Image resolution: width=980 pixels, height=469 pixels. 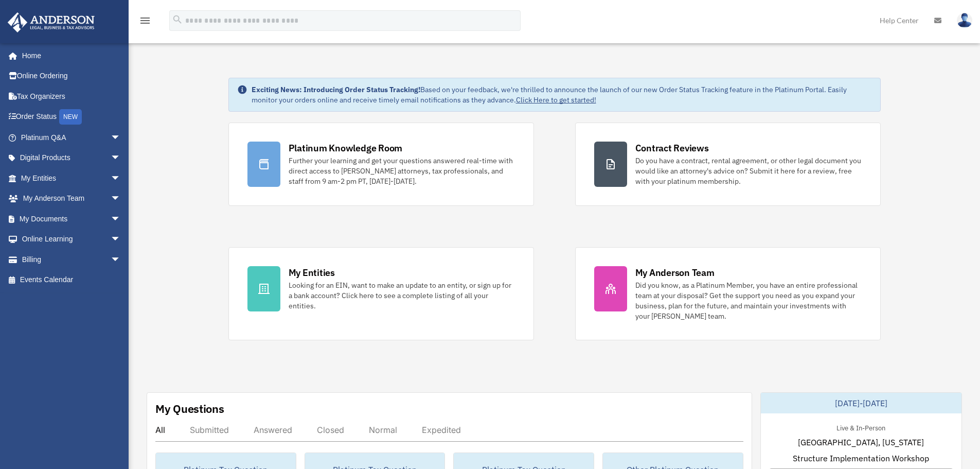 I want to click on div: Further your learning and get your questions answered real-time with direct access to [PERSON_NAM..., so click(x=402, y=171).